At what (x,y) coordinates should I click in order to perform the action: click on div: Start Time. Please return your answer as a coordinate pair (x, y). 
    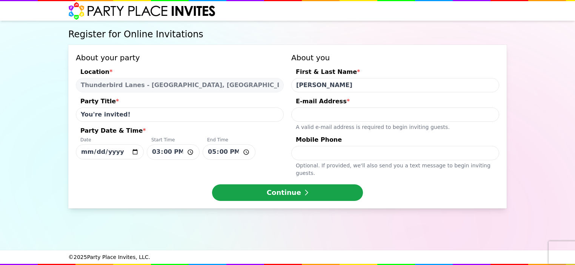
    Looking at the image, I should click on (173, 141).